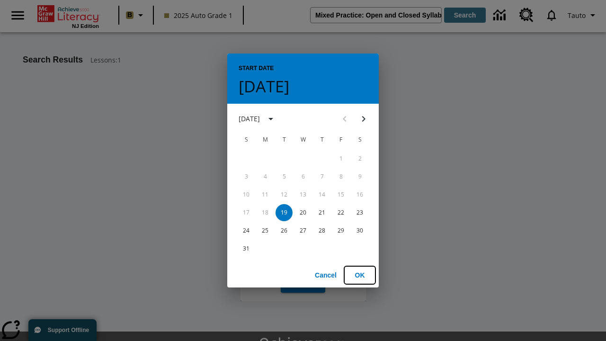  Describe the element at coordinates (246, 249) in the screenshot. I see `button: 31` at that location.